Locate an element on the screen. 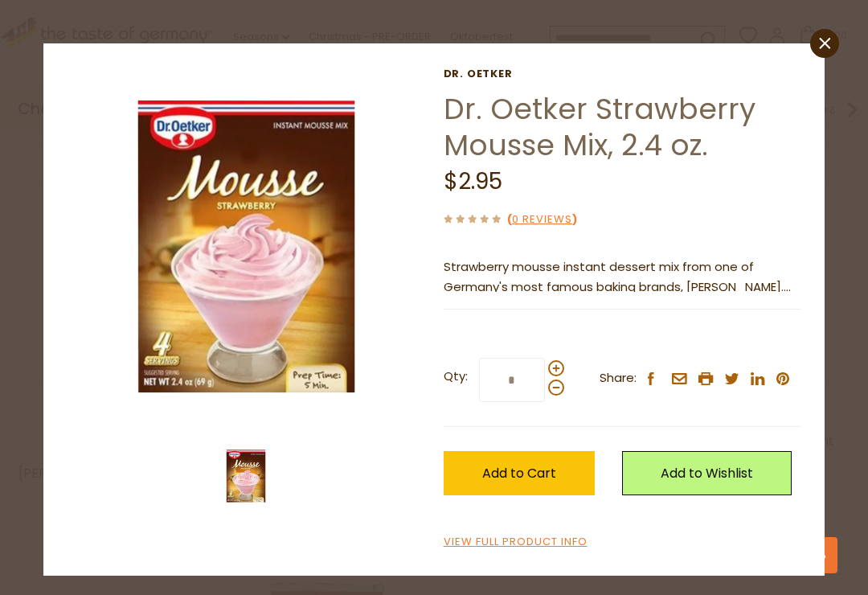  p: Strawberry mousse instant dessert mix from one of Germany's most famous baking brands, [PERSON_NA... is located at coordinates (623, 277).